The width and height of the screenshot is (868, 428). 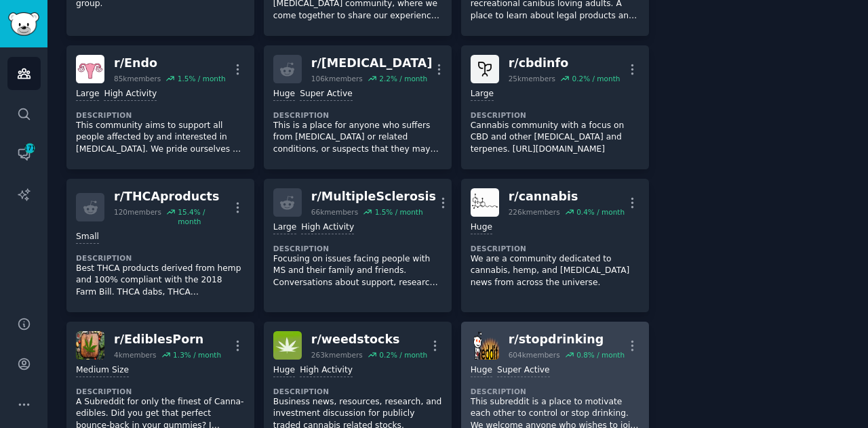 I want to click on div: 25k members, so click(x=531, y=79).